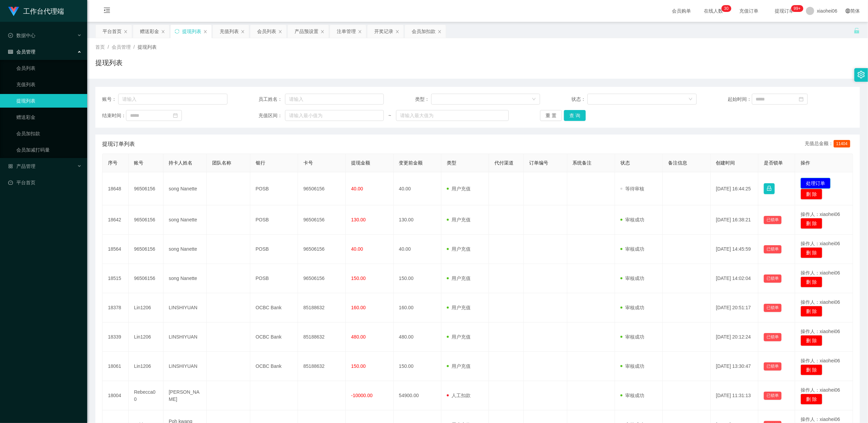 This screenshot has height=423, width=868. I want to click on a: 图标: dashboard平台首页, so click(45, 183).